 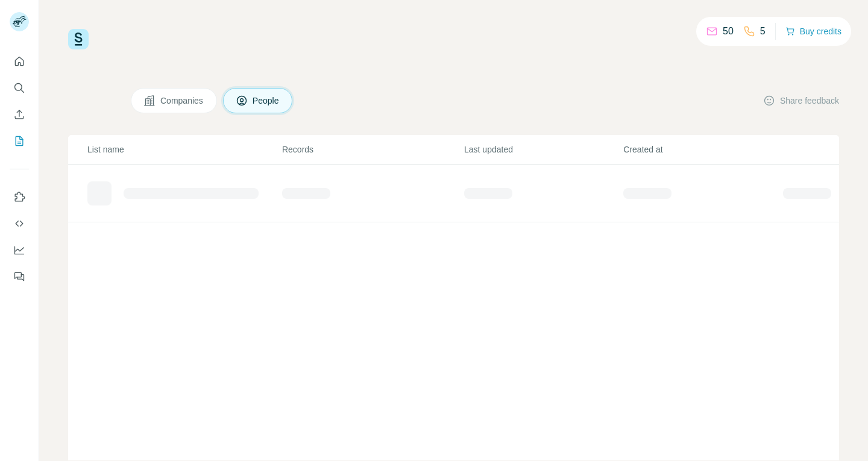 I want to click on button: My lists, so click(x=19, y=141).